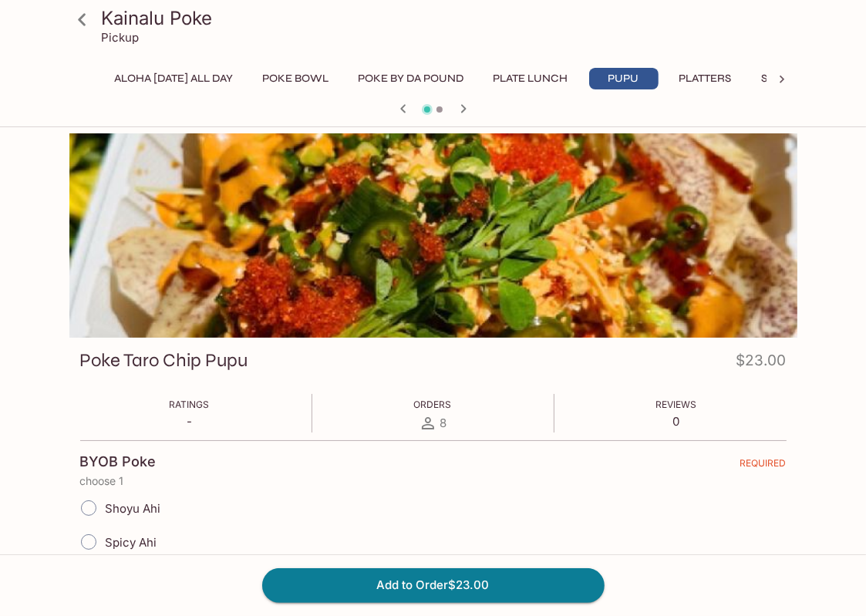 This screenshot has height=616, width=866. What do you see at coordinates (676, 421) in the screenshot?
I see `p: 0` at bounding box center [676, 421].